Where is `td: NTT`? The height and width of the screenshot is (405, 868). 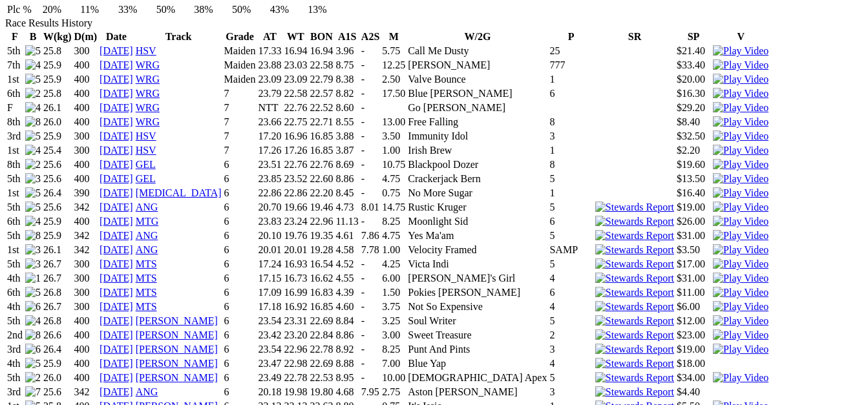 td: NTT is located at coordinates (269, 108).